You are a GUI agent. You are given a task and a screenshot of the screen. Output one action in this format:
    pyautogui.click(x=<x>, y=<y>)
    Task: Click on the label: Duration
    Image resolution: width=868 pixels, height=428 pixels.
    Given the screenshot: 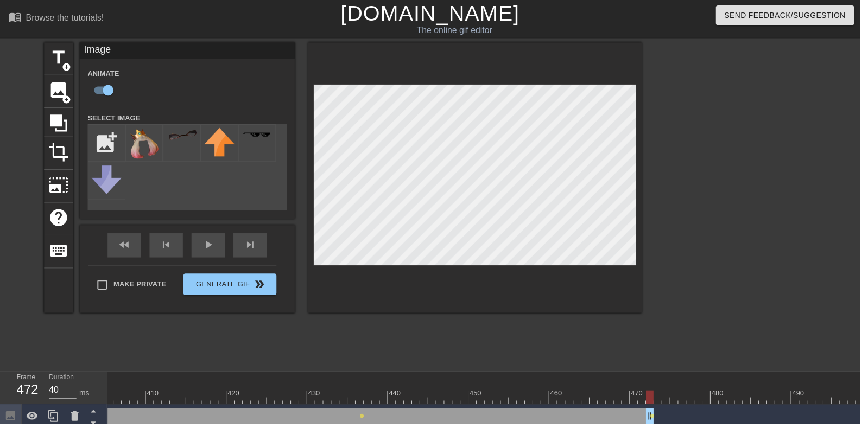 What is the action you would take?
    pyautogui.click(x=62, y=381)
    